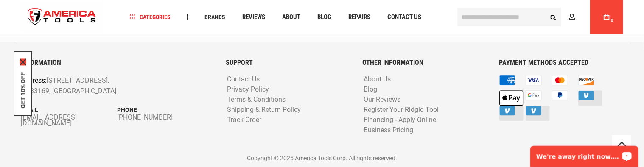 Image resolution: width=644 pixels, height=167 pixels. What do you see at coordinates (254, 17) in the screenshot?
I see `span: Reviews` at bounding box center [254, 17].